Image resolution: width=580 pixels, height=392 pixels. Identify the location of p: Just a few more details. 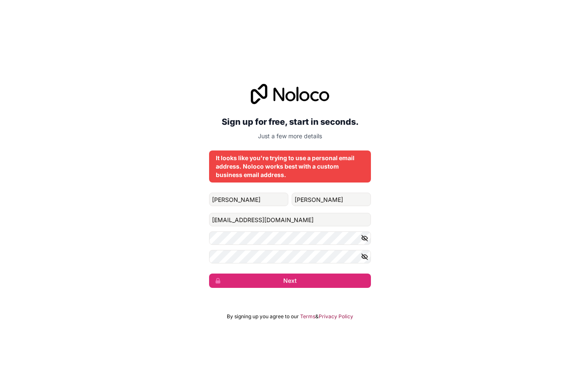
(290, 136).